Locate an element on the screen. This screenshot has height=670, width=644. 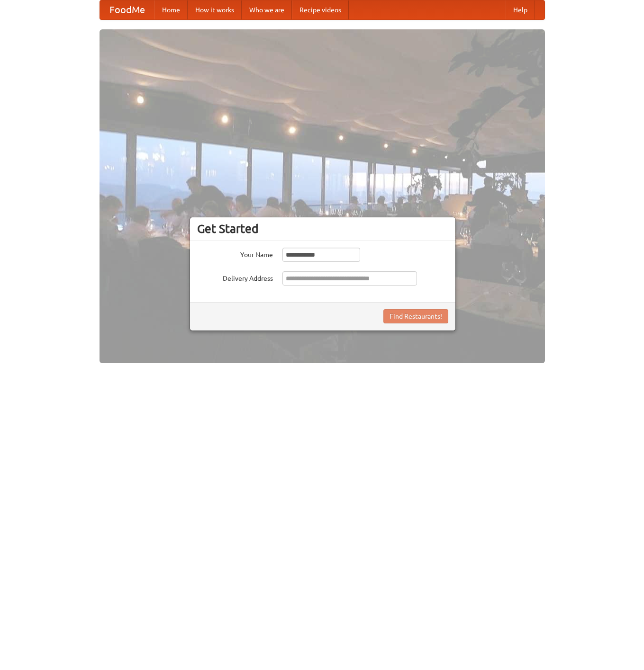
a: Recipe videos is located at coordinates (320, 10).